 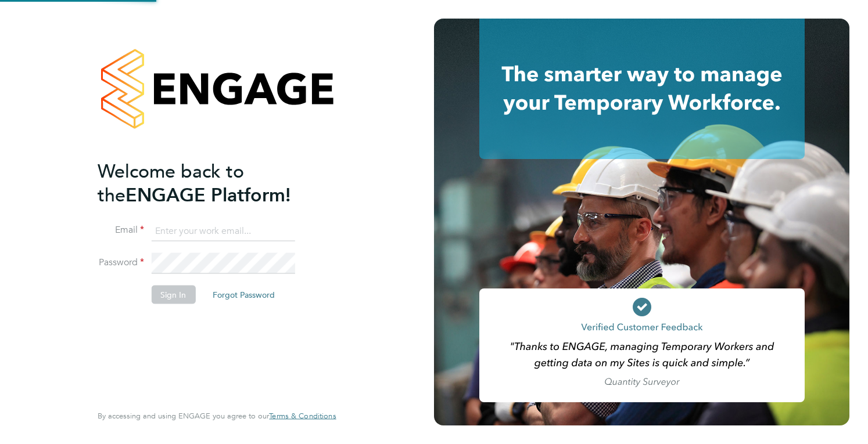 I want to click on span: Terms & Conditions, so click(x=303, y=416).